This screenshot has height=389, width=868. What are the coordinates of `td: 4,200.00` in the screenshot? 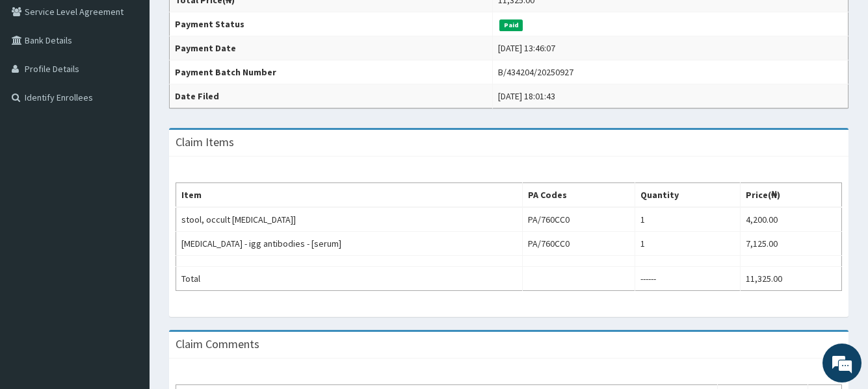 It's located at (791, 220).